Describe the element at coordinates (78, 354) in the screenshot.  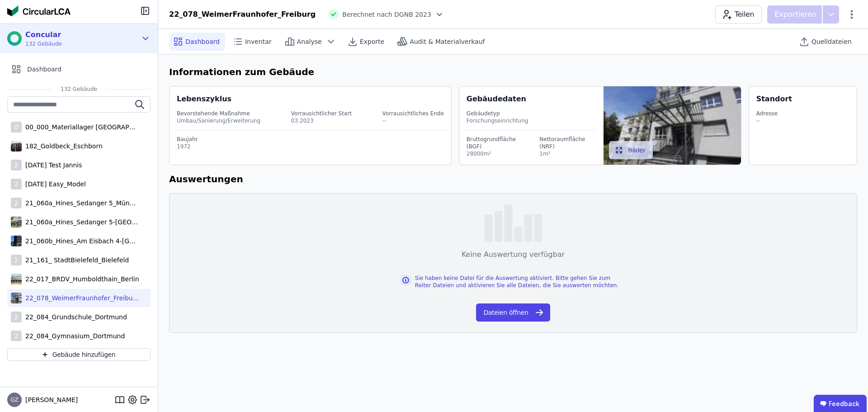
I see `button: Gebäude hinzufügen` at that location.